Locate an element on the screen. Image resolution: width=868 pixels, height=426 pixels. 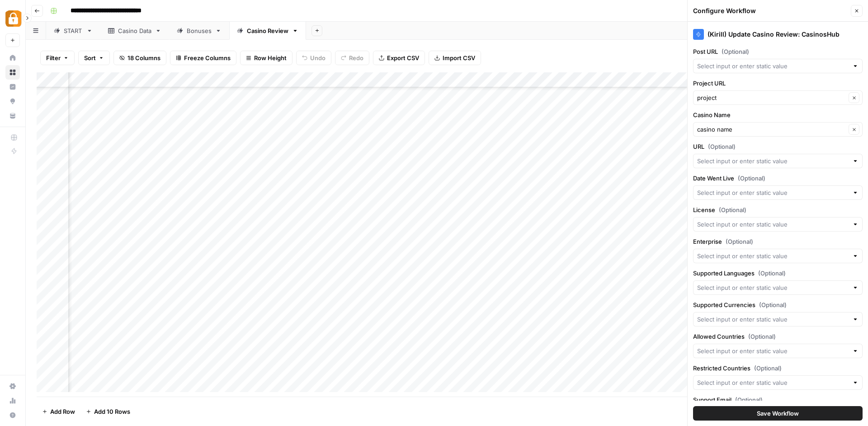
a: Opportunities is located at coordinates (13, 101).